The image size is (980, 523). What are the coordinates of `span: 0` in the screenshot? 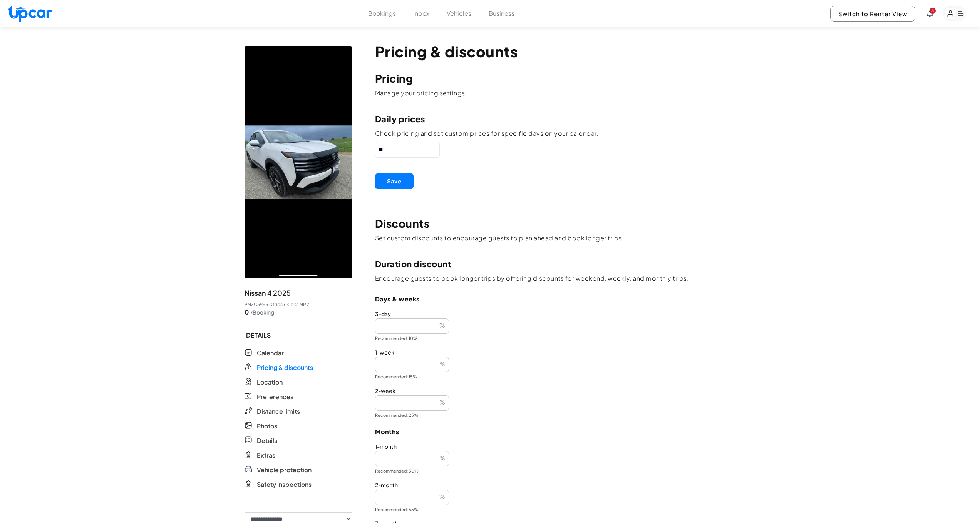 It's located at (247, 312).